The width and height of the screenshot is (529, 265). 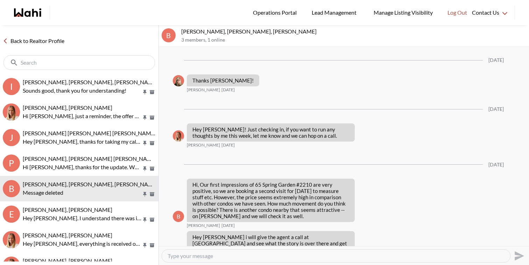 I want to click on p: 3 members , 1 online, so click(x=354, y=40).